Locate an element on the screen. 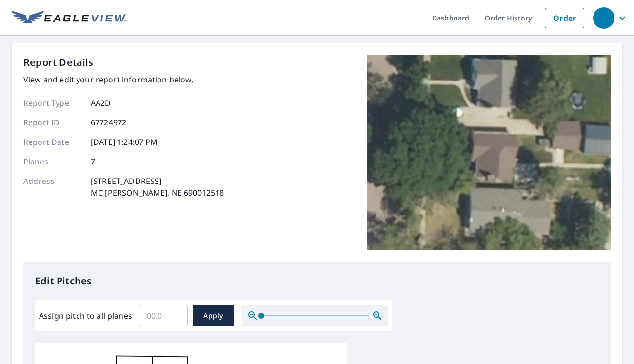 This screenshot has width=634, height=364. p: Report Details is located at coordinates (58, 63).